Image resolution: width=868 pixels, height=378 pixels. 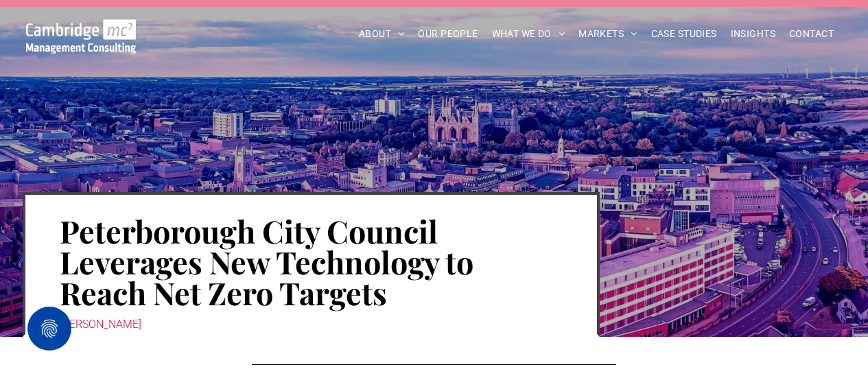 What do you see at coordinates (81, 28) in the screenshot?
I see `a: Your Business Transformed | Cambridge Management Consulting` at bounding box center [81, 28].